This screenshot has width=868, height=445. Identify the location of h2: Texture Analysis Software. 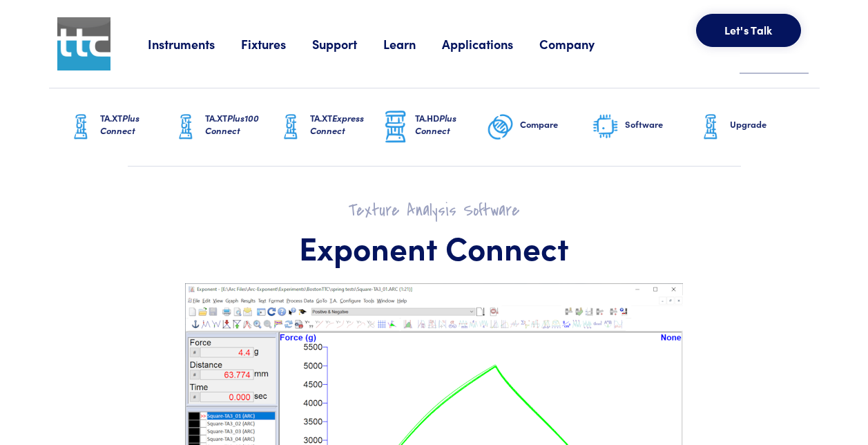
(434, 210).